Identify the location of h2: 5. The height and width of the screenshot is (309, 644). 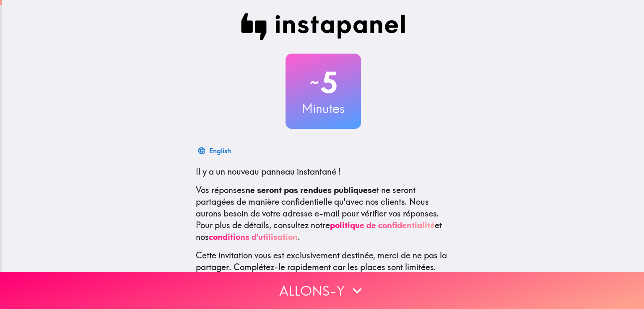
(323, 83).